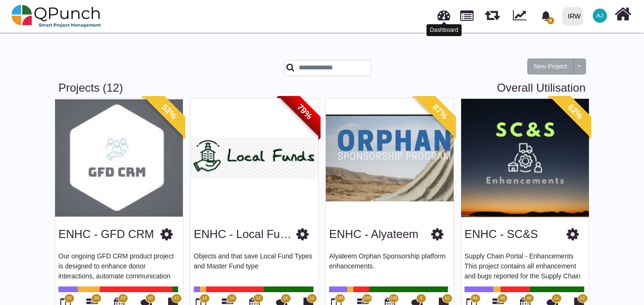  I want to click on span: 14, so click(232, 299).